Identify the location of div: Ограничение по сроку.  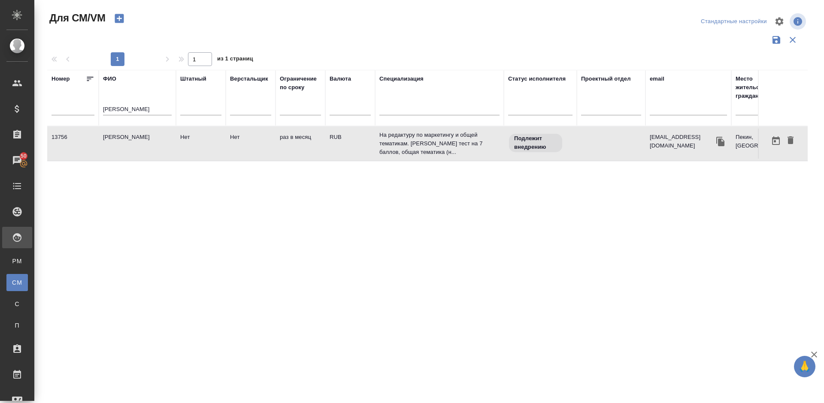
(300, 83).